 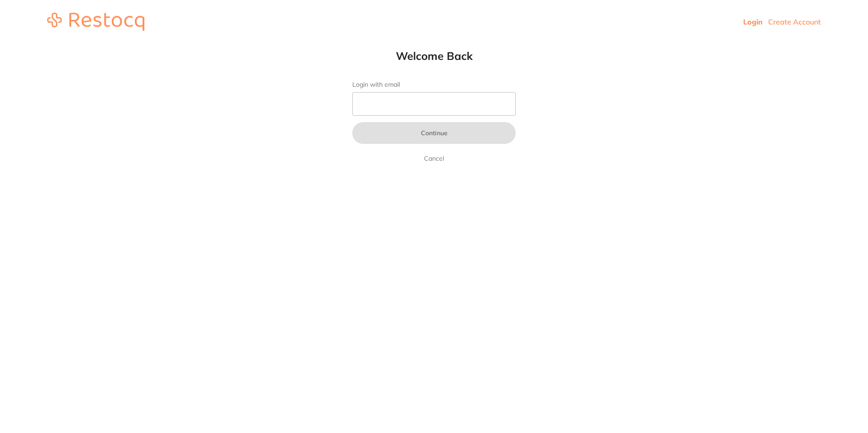 I want to click on h1: Welcome Back, so click(x=434, y=56).